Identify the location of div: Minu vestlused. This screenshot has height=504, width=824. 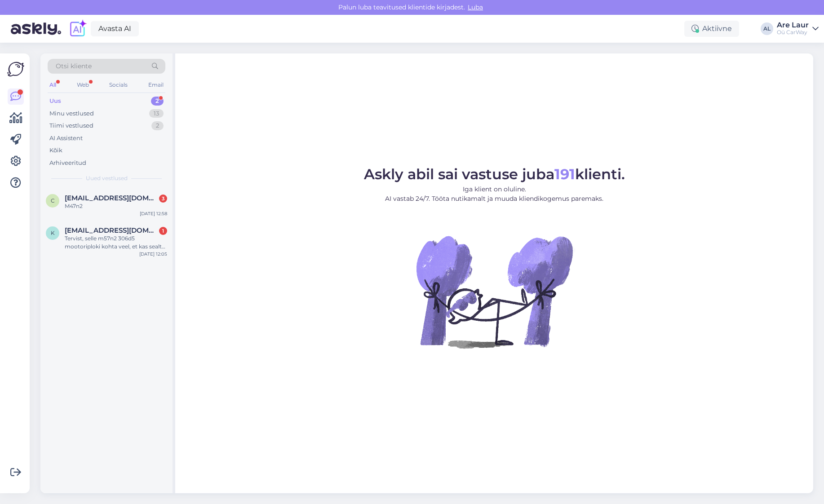
(72, 113).